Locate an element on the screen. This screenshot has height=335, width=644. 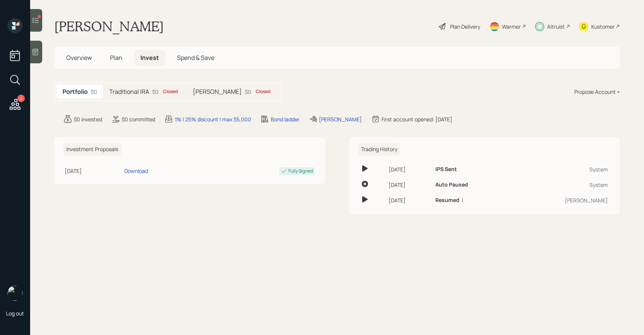
div: Bond ladder is located at coordinates (285, 119).